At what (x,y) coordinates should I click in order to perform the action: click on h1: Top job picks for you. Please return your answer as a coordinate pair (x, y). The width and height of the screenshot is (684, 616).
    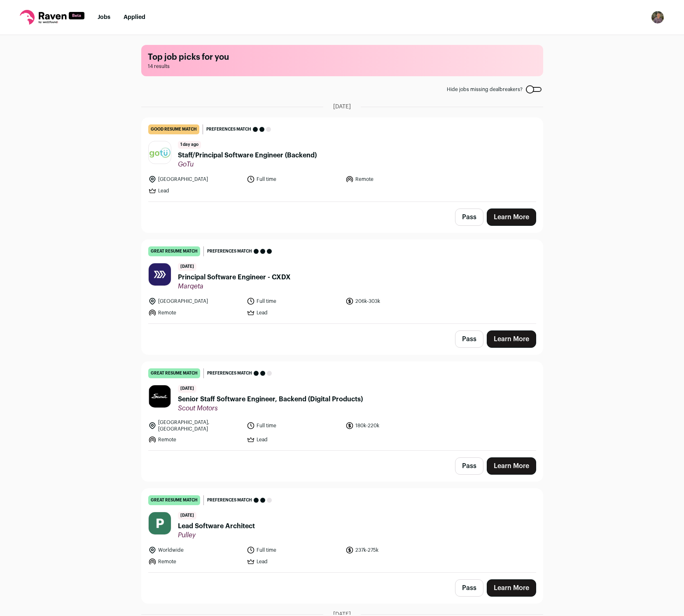
    Looking at the image, I should click on (342, 57).